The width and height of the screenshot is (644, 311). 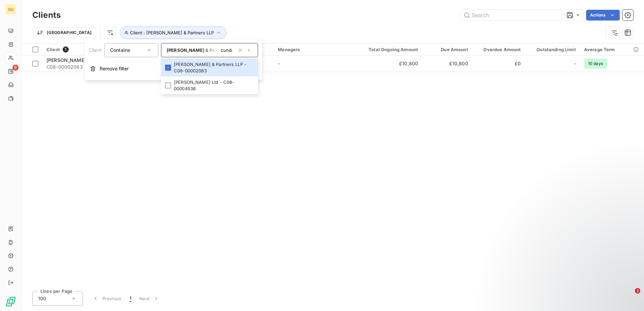 What do you see at coordinates (637, 291) in the screenshot?
I see `span: 2` at bounding box center [637, 291].